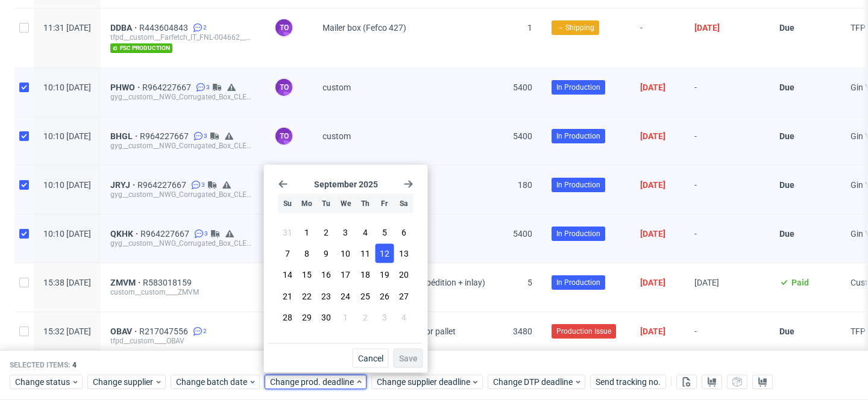 This screenshot has height=400, width=868. Describe the element at coordinates (365, 275) in the screenshot. I see `span: 18` at that location.